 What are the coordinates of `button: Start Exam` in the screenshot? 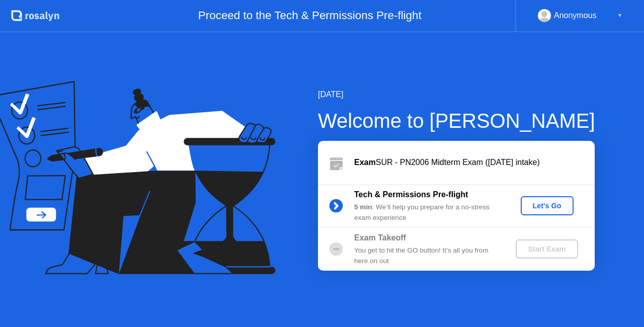 It's located at (546, 249).